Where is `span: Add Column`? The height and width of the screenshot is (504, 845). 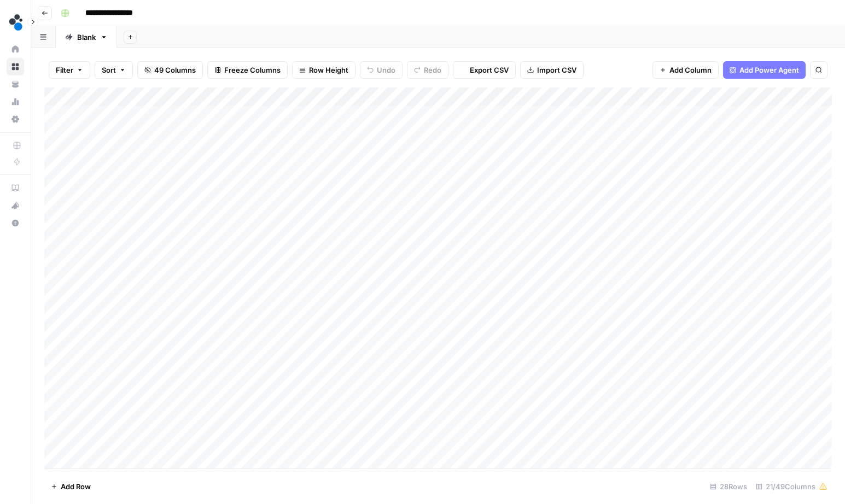
span: Add Column is located at coordinates (690, 70).